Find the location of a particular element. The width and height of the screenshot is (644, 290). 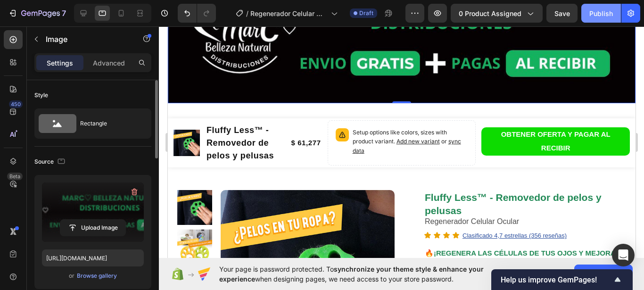

div: Rectangle is located at coordinates (109, 123).